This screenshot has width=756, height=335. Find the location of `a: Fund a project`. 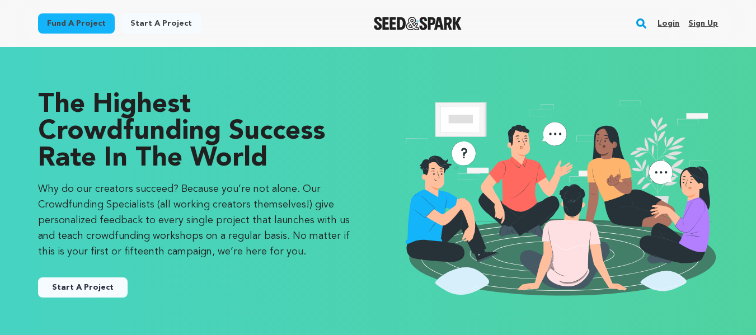

a: Fund a project is located at coordinates (76, 23).